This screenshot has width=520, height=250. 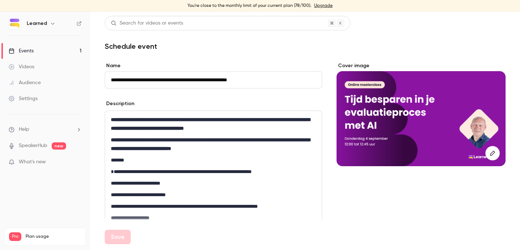 I want to click on div: Settings, so click(x=23, y=99).